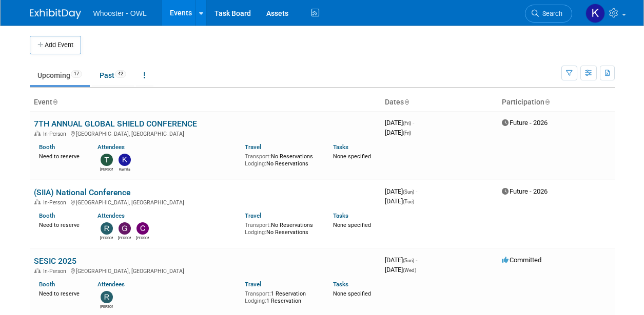 This screenshot has width=644, height=315. Describe the element at coordinates (124, 169) in the screenshot. I see `div: Kamila Castaneda` at that location.